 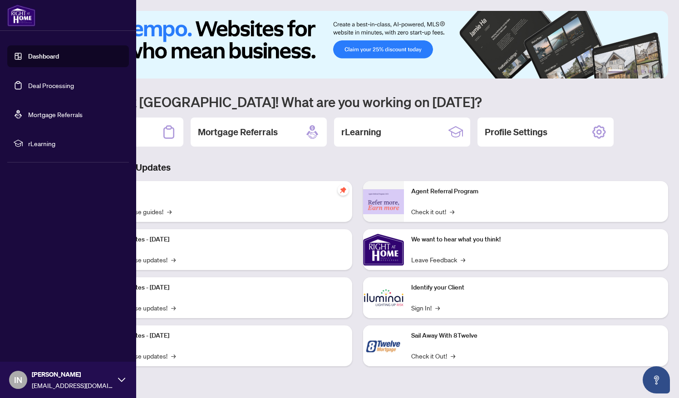 What do you see at coordinates (75, 143) in the screenshot?
I see `span: rLearning` at bounding box center [75, 143].